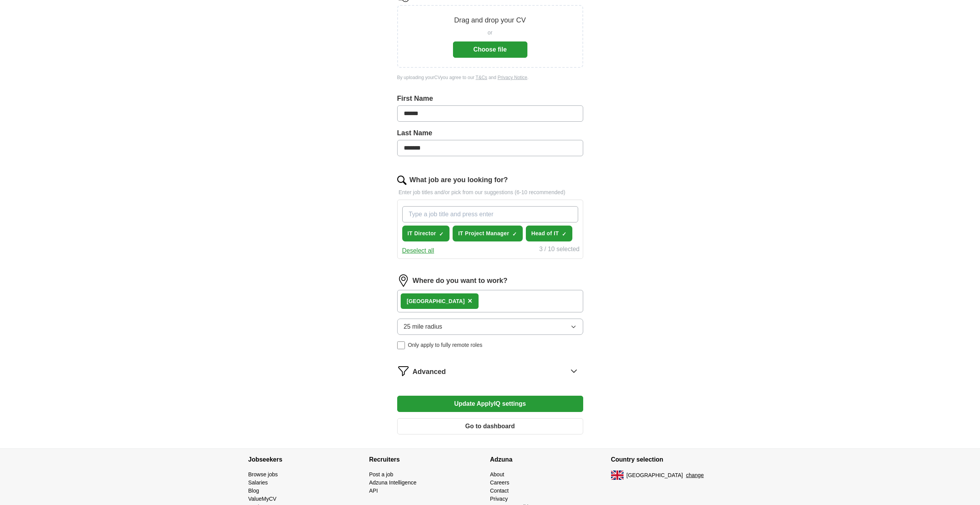  Describe the element at coordinates (423, 327) in the screenshot. I see `span: 25 mile radius` at that location.